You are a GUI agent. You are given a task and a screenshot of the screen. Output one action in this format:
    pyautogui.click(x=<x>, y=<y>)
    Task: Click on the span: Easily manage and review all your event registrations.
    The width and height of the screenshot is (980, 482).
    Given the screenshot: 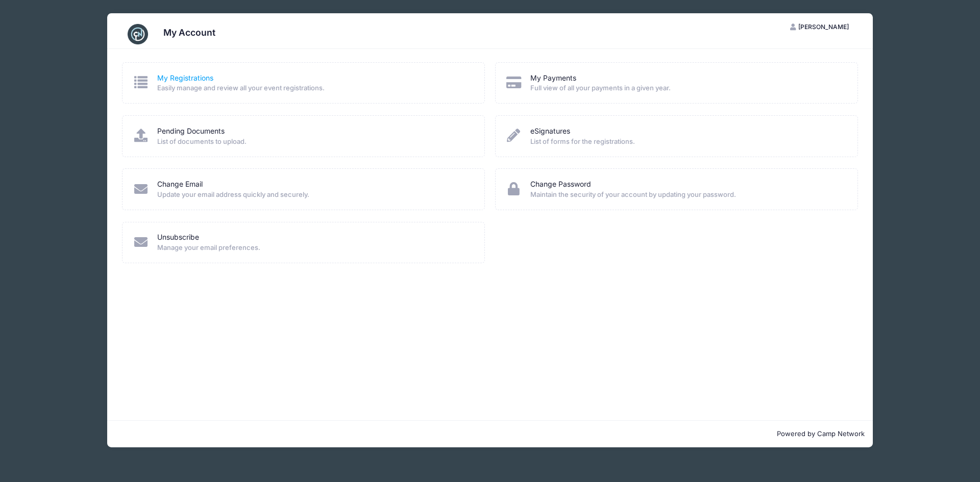 What is the action you would take?
    pyautogui.click(x=314, y=88)
    